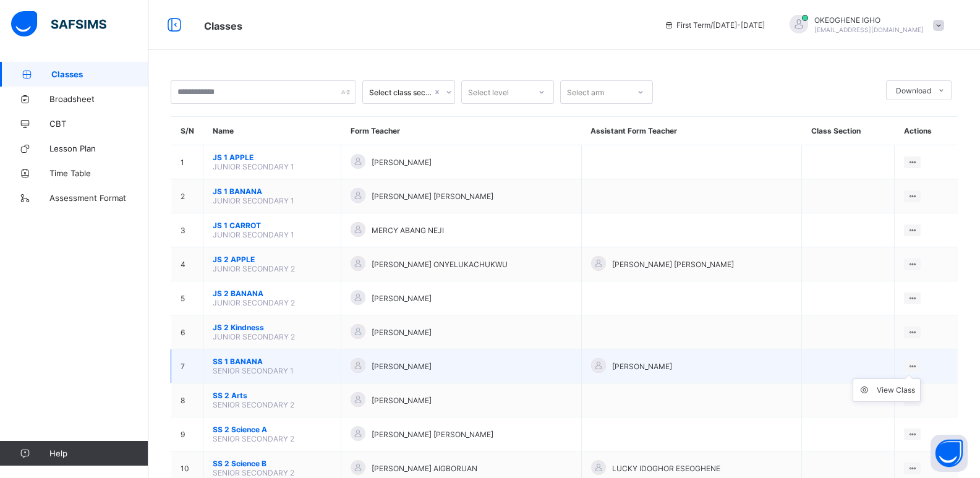  I want to click on span: MERCY ABANG NEJI, so click(407, 230).